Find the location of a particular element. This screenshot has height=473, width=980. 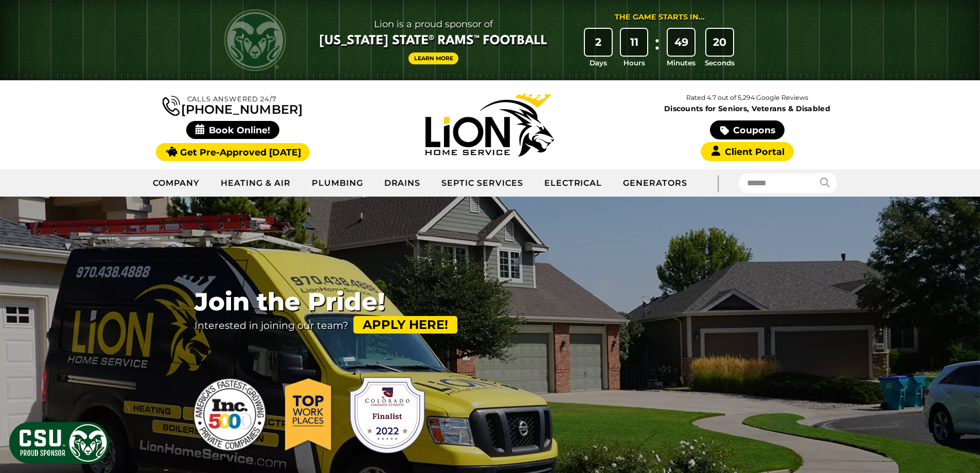

a: Apply Here! is located at coordinates (406, 325).